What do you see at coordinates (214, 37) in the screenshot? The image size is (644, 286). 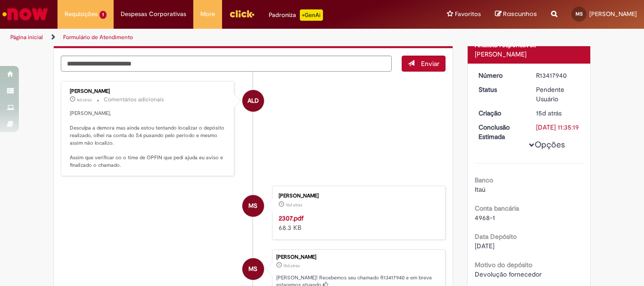 I see `ul: Trilhas de página` at bounding box center [214, 37].